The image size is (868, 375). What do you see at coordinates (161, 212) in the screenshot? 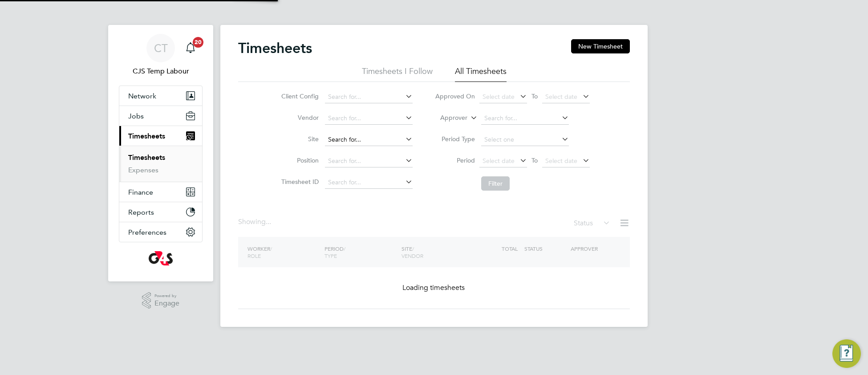
I see `button: Reports` at bounding box center [161, 212].